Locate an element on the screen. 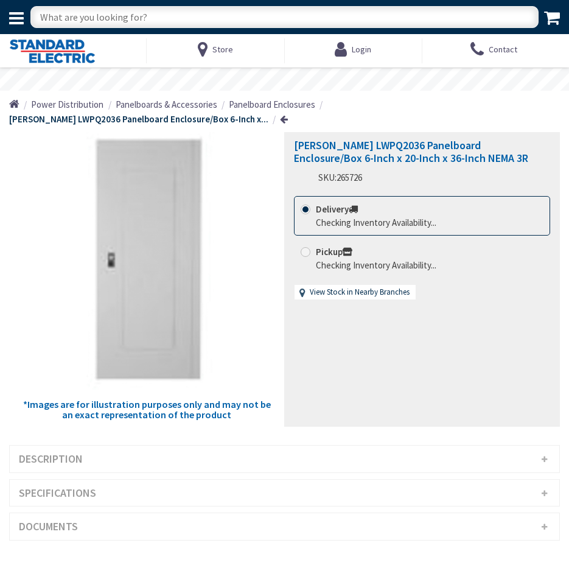 This screenshot has height=568, width=569. strong: Pickup is located at coordinates (334, 251).